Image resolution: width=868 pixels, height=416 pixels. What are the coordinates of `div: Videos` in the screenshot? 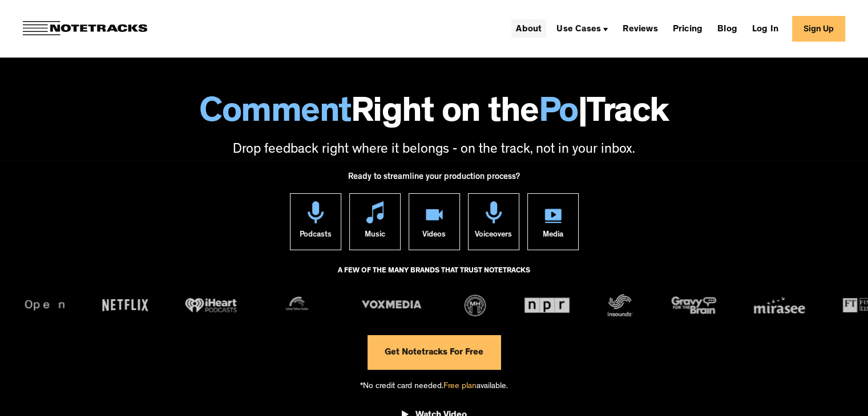 It's located at (434, 237).